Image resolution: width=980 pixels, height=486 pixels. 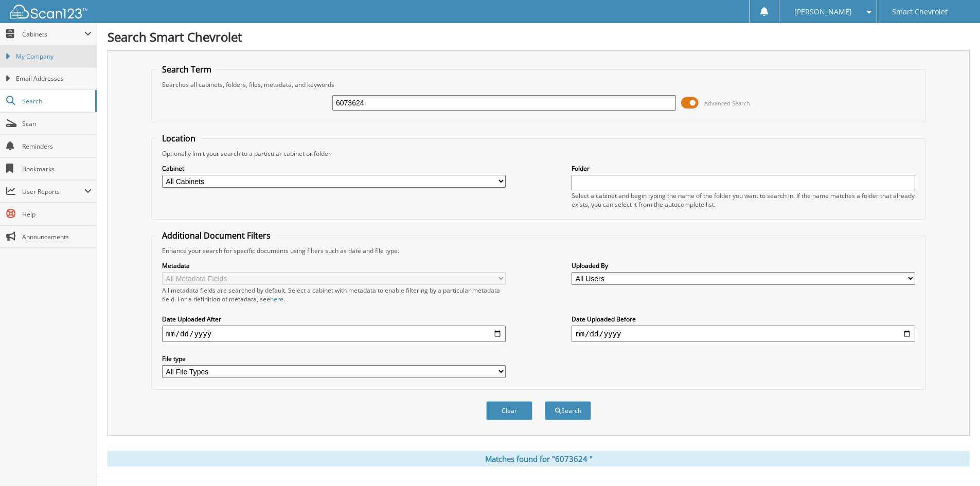 I want to click on button: Search, so click(x=568, y=411).